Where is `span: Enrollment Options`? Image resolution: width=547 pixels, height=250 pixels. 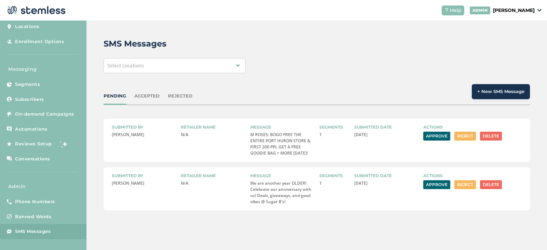
span: Enrollment Options is located at coordinates (39, 42).